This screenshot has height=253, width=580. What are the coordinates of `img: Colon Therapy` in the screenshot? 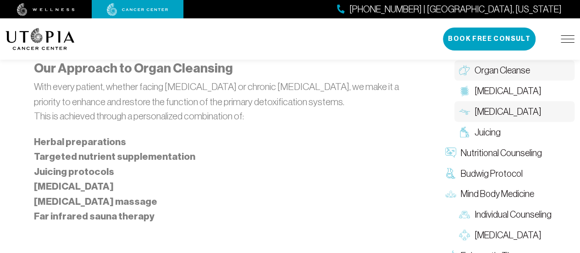 It's located at (464, 90).